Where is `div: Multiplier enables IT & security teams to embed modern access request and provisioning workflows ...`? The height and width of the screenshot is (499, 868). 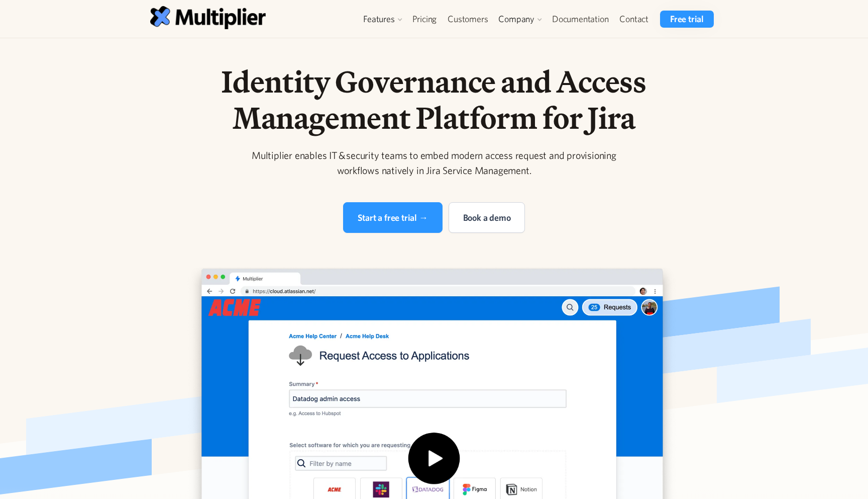
div: Multiplier enables IT & security teams to embed modern access request and provisioning workflows ... is located at coordinates (434, 163).